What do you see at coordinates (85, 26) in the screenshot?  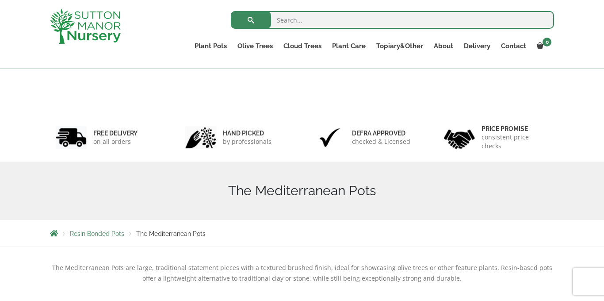 I see `img: logo` at bounding box center [85, 26].